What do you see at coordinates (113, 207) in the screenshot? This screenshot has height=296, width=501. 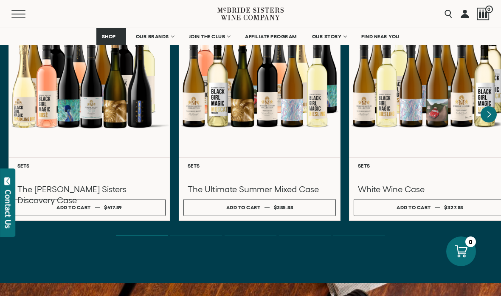 I see `span: $417.89` at bounding box center [113, 207].